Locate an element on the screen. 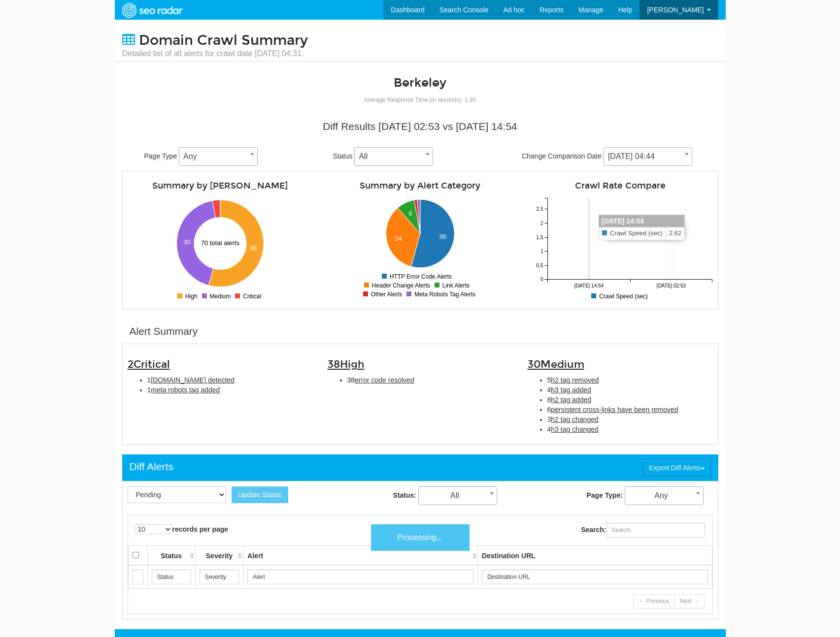 The image size is (840, 637). button: Update Status is located at coordinates (260, 495).